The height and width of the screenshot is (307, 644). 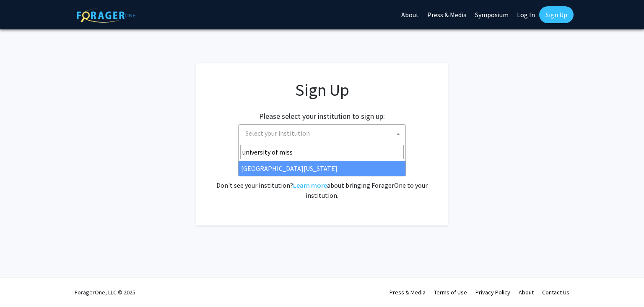 I want to click on input: Search, so click(x=322, y=152).